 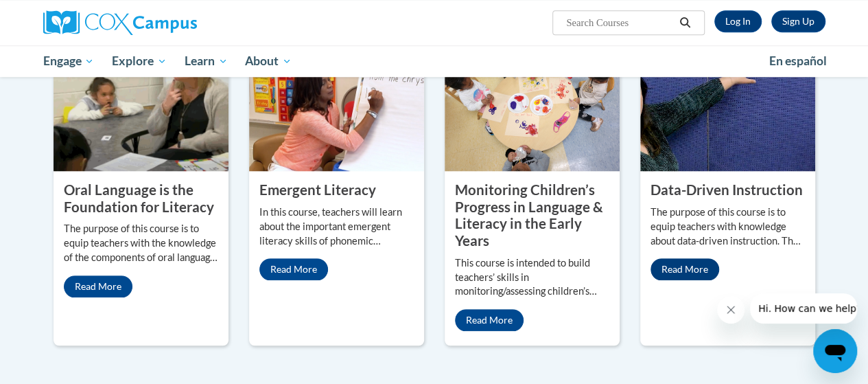 I want to click on property: Oral Language is the Foundation for Literacy, so click(x=138, y=198).